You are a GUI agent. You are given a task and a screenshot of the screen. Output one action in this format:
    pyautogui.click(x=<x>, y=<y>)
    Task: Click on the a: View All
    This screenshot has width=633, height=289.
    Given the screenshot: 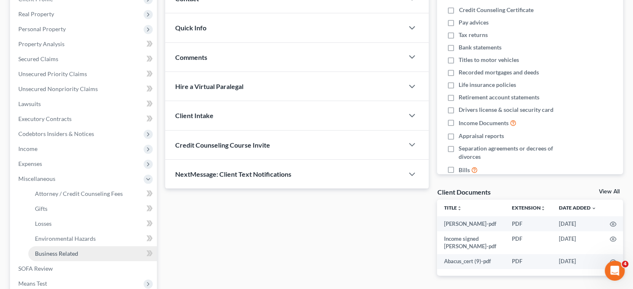 What is the action you would take?
    pyautogui.click(x=609, y=192)
    